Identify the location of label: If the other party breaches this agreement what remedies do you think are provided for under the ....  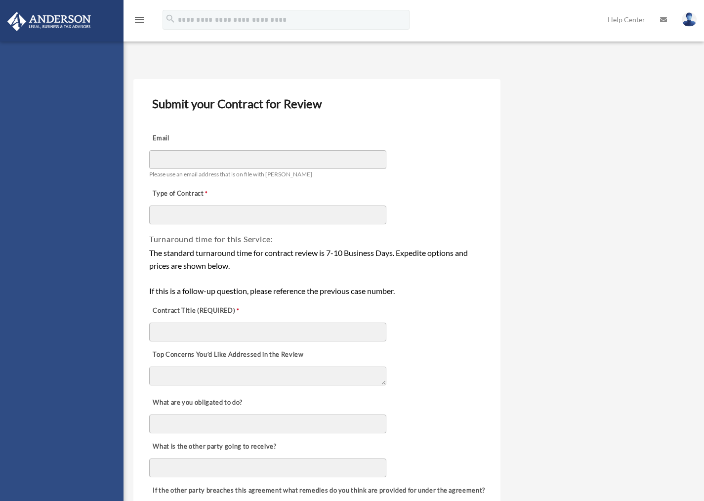
(317, 491).